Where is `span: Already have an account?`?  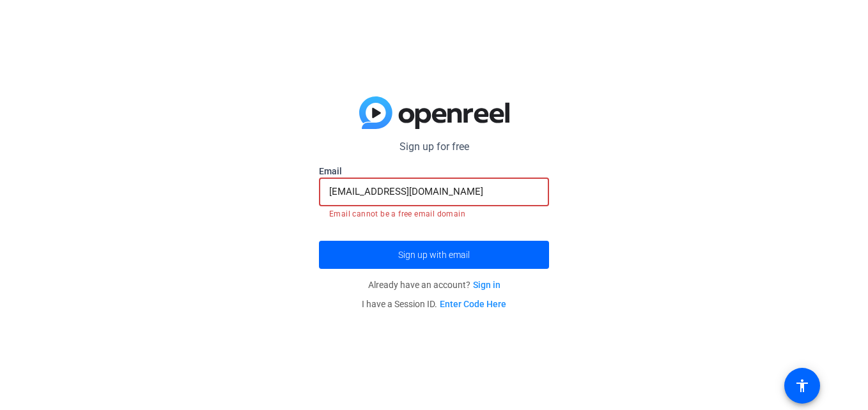 span: Already have an account? is located at coordinates (434, 285).